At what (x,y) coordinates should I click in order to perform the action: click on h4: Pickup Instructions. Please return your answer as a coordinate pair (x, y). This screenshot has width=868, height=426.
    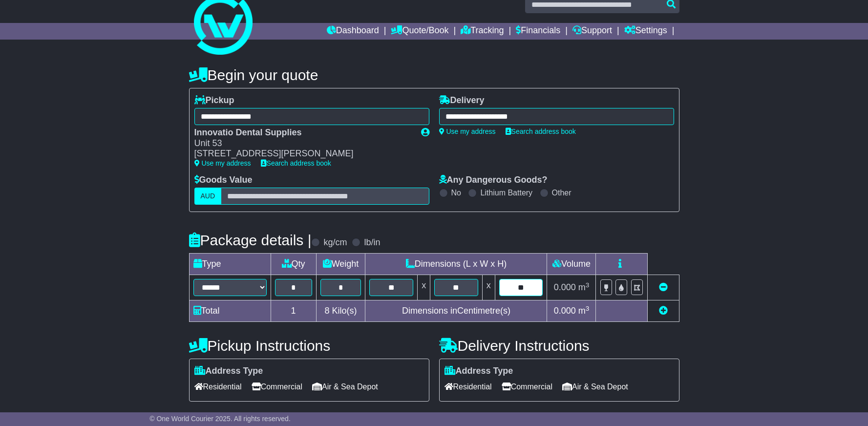
    Looking at the image, I should click on (310, 345).